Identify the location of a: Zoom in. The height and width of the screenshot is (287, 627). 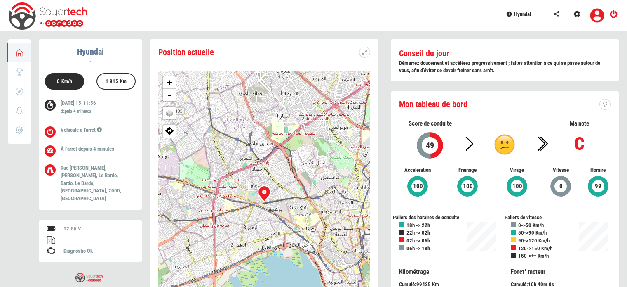
(169, 82).